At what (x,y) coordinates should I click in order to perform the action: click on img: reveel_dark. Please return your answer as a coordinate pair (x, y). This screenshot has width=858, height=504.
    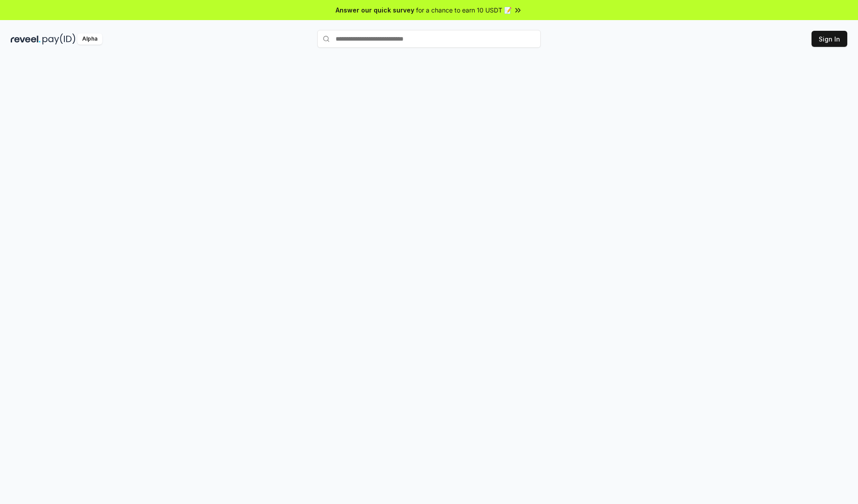
    Looking at the image, I should click on (25, 39).